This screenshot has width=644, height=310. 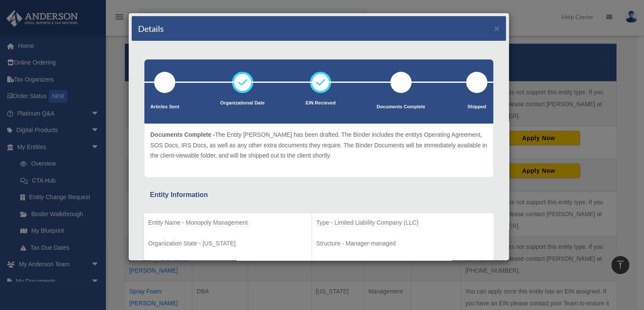 What do you see at coordinates (242, 103) in the screenshot?
I see `p: Organizational Date` at bounding box center [242, 103].